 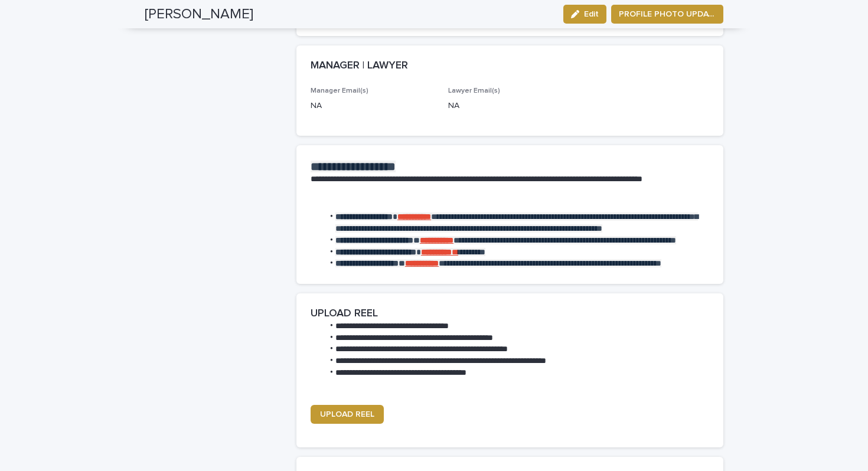 I want to click on span: UPLOAD REEL, so click(x=347, y=414).